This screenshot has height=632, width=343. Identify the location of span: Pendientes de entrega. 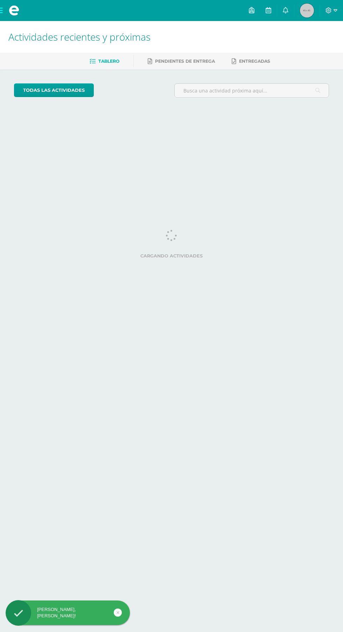
(185, 61).